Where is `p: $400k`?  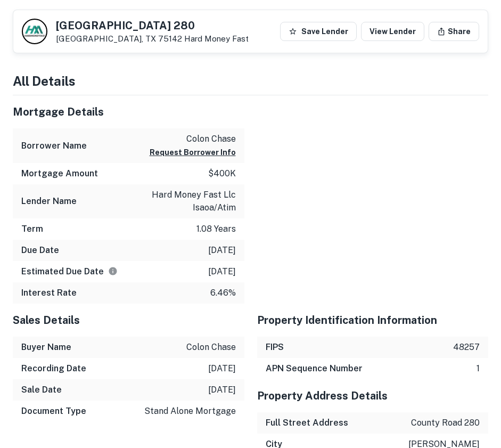 p: $400k is located at coordinates (222, 174).